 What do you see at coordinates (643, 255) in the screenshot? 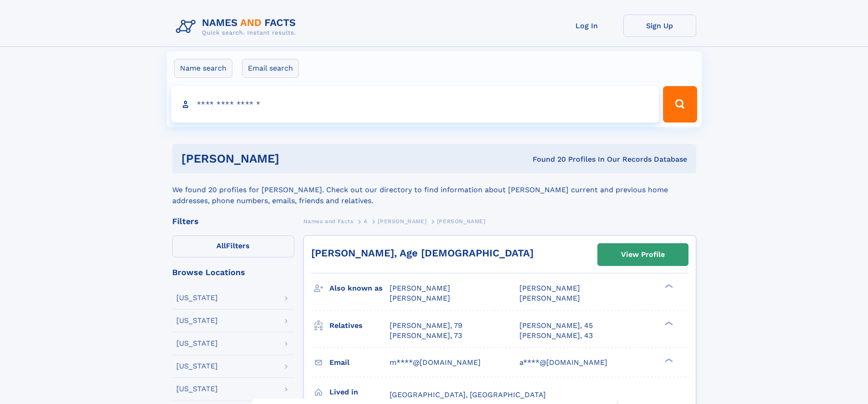
I see `a: View Profile` at bounding box center [643, 255].